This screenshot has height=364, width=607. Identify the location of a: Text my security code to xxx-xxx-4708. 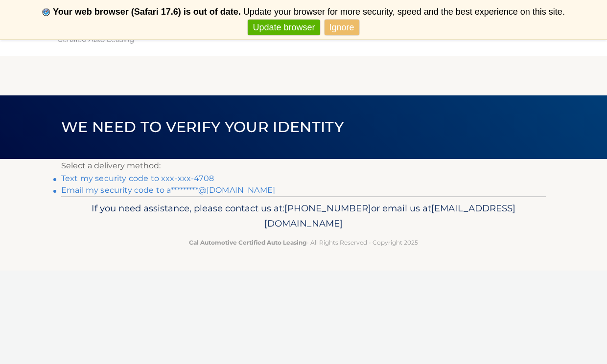
(137, 178).